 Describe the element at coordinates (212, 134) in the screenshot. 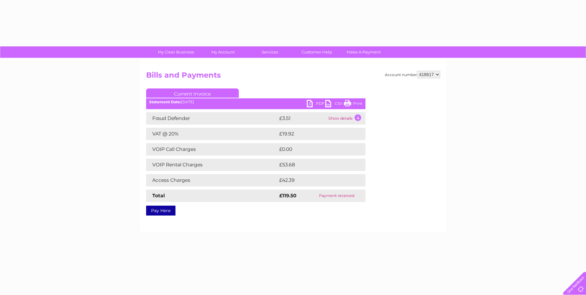

I see `td: VAT @ 20%` at that location.